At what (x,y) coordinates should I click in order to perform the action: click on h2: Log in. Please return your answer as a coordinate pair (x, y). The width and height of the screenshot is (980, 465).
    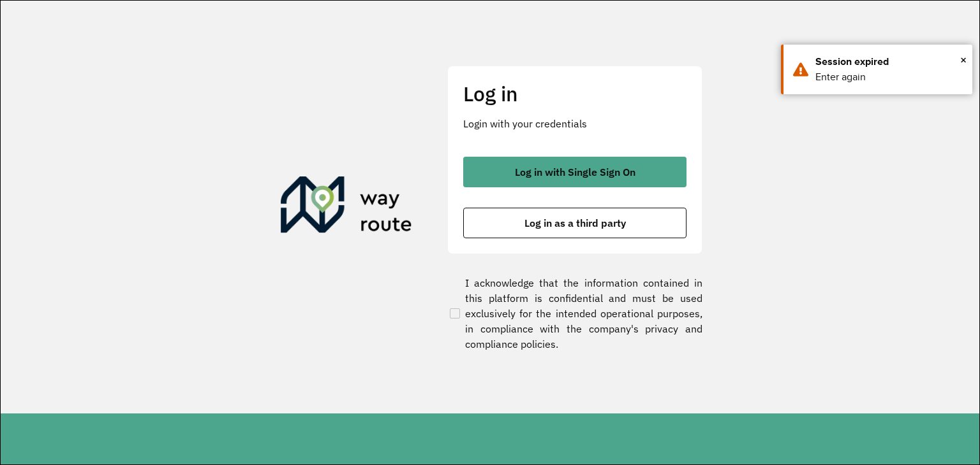
    Looking at the image, I should click on (575, 94).